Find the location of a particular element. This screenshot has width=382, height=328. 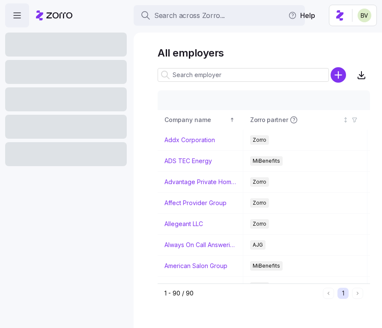

a: ADS TEC Energy is located at coordinates (188, 161).